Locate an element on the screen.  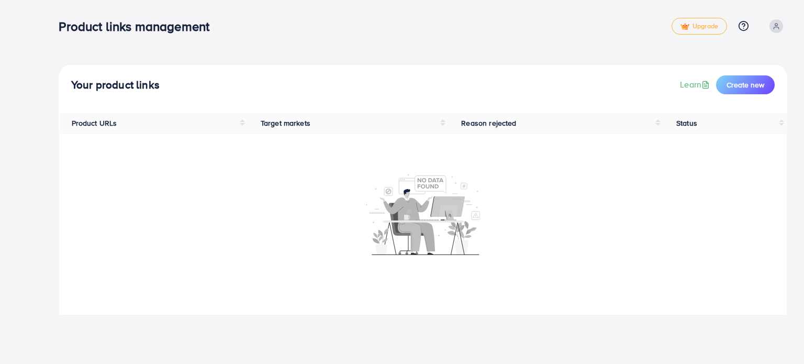
h3: Product links management is located at coordinates (138, 26).